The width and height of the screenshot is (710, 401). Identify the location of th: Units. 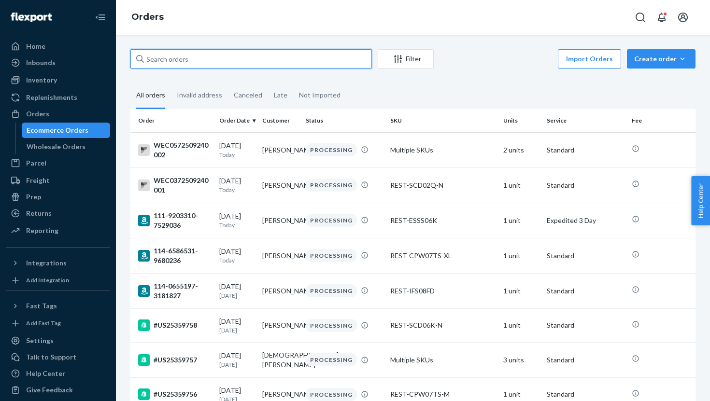
(521, 121).